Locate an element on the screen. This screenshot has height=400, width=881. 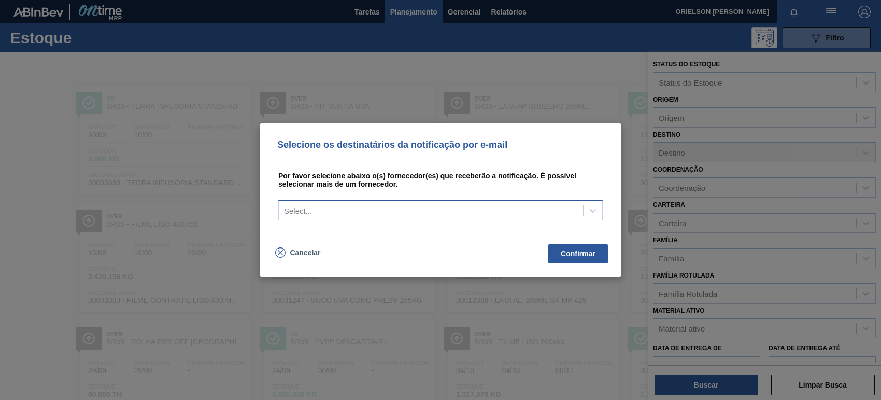
button: Cancelar is located at coordinates (298, 252).